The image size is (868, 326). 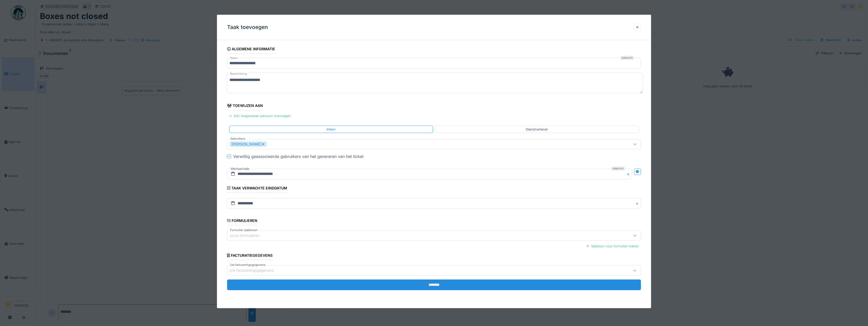 I want to click on div: Formulieren, so click(x=242, y=222).